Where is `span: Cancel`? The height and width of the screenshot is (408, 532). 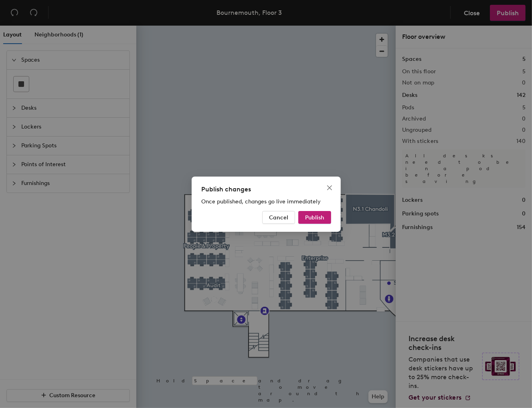
span: Cancel is located at coordinates (279, 218).